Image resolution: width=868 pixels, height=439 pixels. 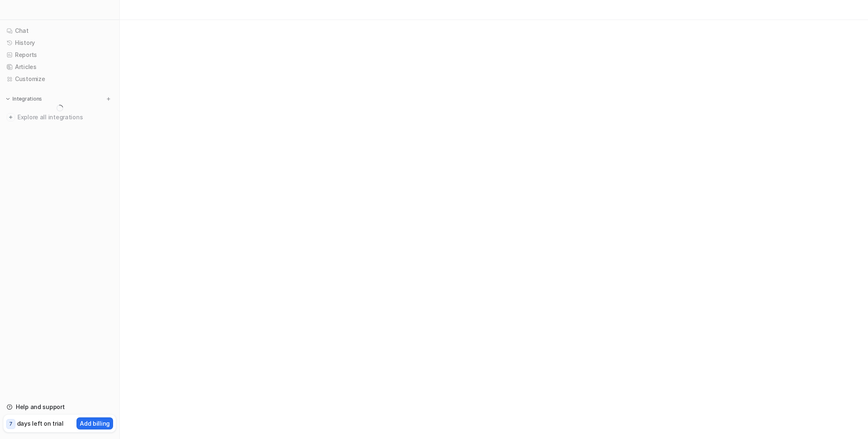 I want to click on img: expand menu, so click(x=8, y=99).